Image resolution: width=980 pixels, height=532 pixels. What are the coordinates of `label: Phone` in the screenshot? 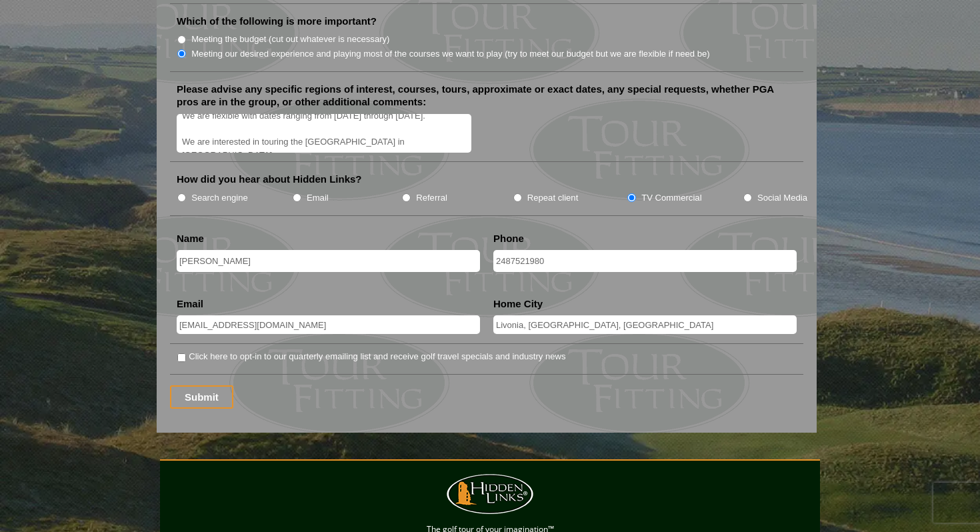 It's located at (509, 239).